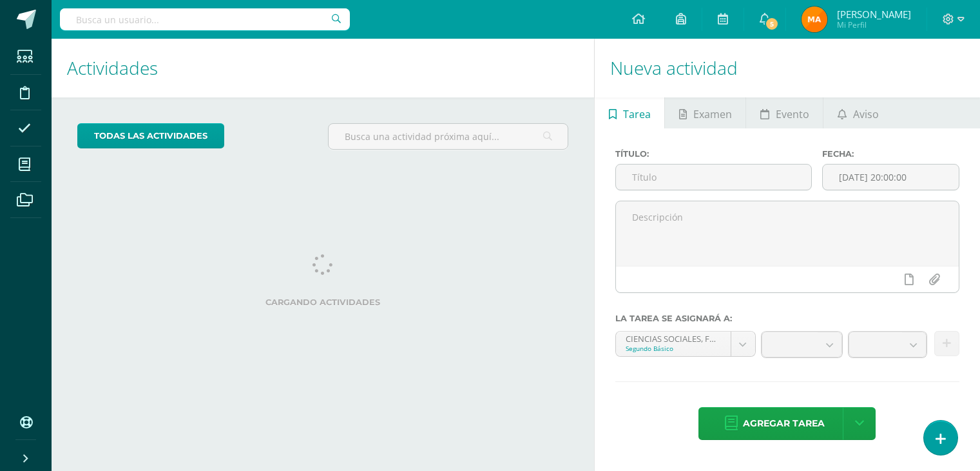  What do you see at coordinates (784, 423) in the screenshot?
I see `span: Agregar tarea` at bounding box center [784, 423].